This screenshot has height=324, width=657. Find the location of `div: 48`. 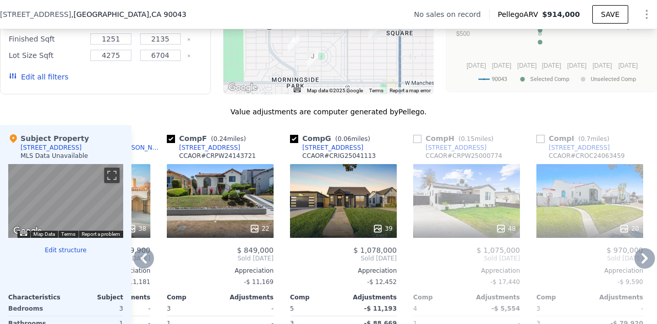

div: 48 is located at coordinates (506, 229).